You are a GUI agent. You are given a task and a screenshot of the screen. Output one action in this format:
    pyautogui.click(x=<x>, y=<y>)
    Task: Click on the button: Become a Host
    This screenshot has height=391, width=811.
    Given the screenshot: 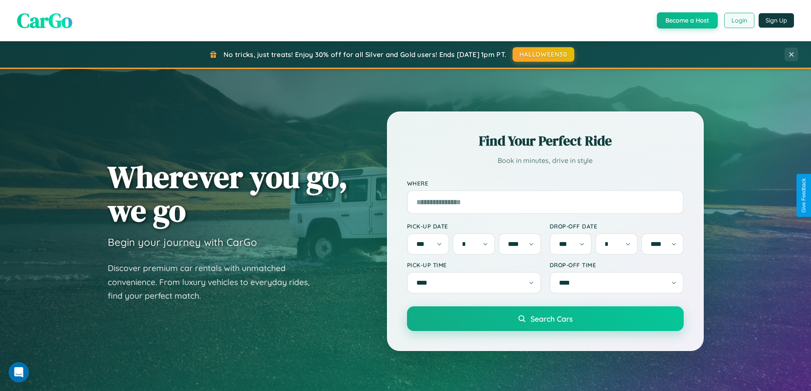 What is the action you would take?
    pyautogui.click(x=687, y=20)
    